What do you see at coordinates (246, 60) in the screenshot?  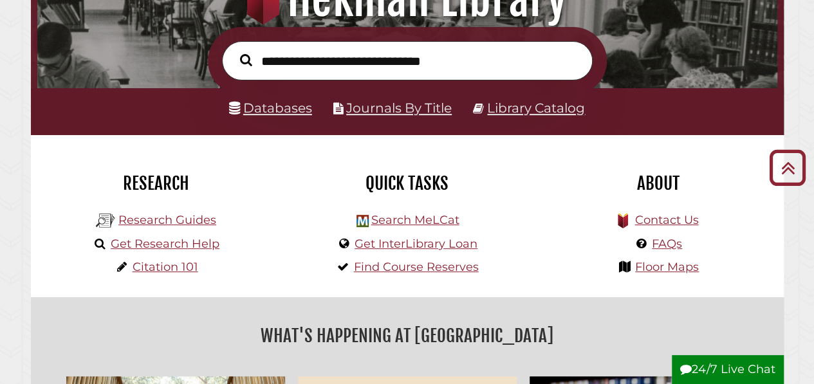 I see `button: Search` at bounding box center [246, 60].